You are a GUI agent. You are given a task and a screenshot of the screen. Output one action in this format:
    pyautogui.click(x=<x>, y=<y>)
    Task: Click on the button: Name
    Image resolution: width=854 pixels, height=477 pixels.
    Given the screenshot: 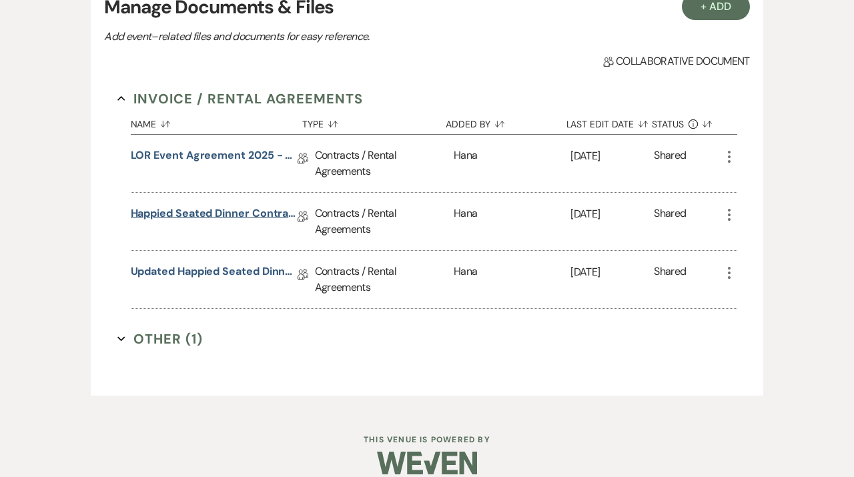 What is the action you would take?
    pyautogui.click(x=217, y=121)
    